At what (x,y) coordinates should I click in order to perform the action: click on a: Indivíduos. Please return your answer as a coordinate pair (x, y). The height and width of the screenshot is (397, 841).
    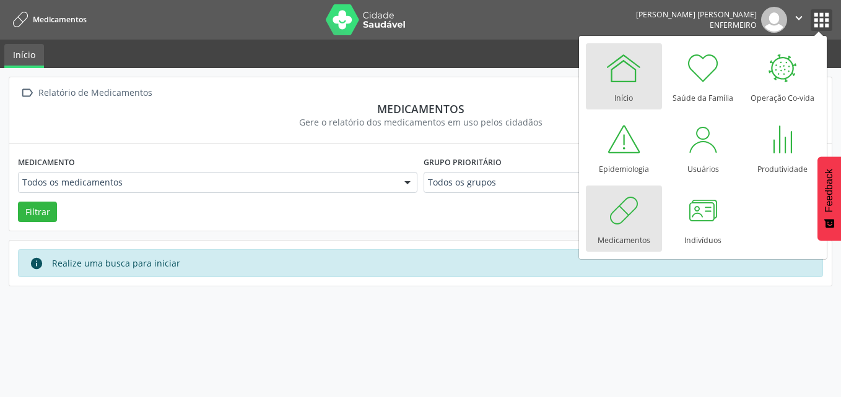
    Looking at the image, I should click on (703, 219).